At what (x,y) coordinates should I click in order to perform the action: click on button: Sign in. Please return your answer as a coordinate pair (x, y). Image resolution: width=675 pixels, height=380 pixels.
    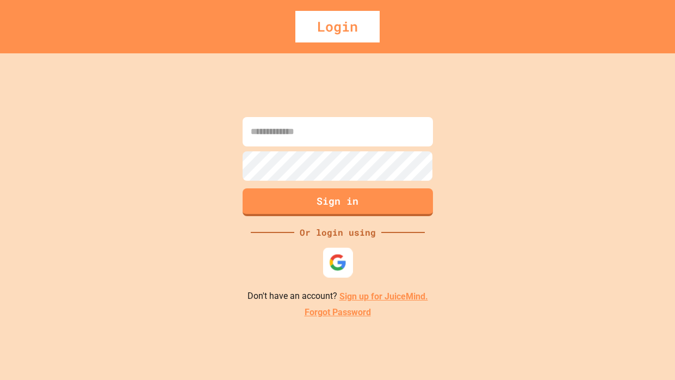
    Looking at the image, I should click on (338, 202).